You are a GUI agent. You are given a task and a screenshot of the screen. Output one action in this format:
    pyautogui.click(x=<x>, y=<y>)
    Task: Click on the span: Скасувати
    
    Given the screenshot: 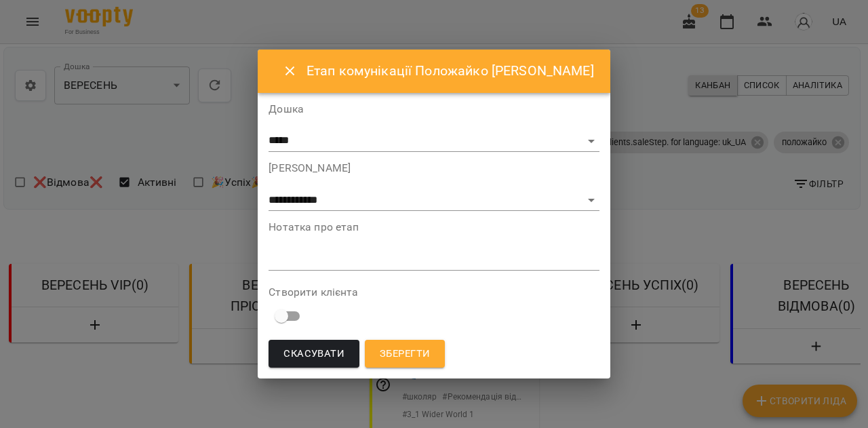 What is the action you would take?
    pyautogui.click(x=314, y=354)
    